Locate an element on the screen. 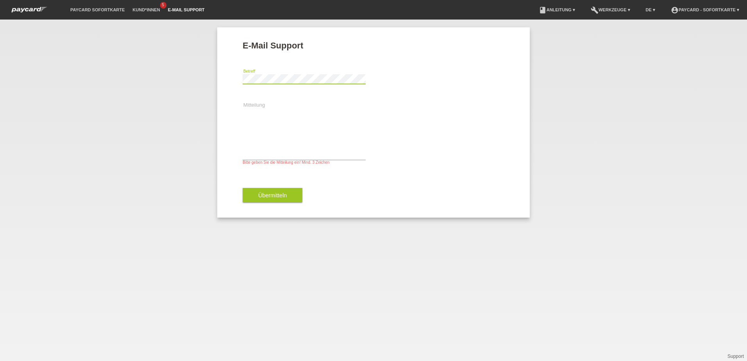  a: Kund*innen is located at coordinates (146, 10).